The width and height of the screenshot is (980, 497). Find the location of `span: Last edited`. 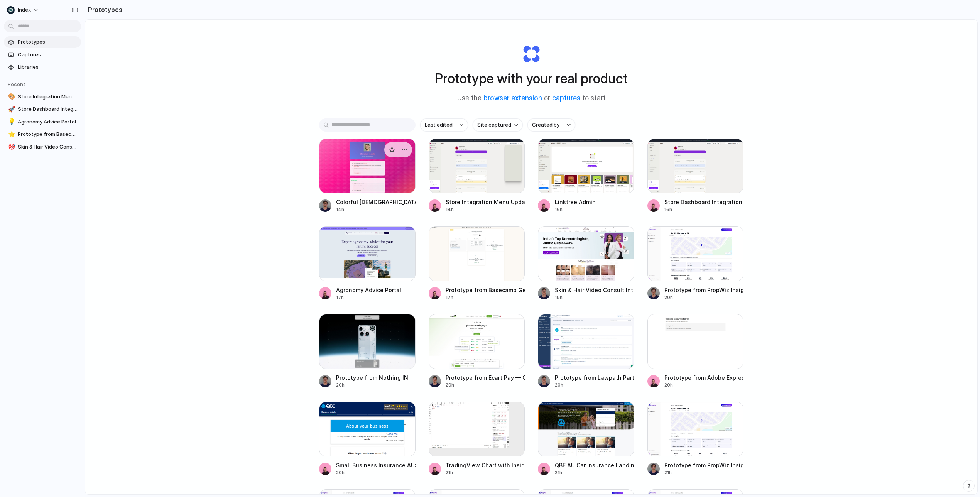

span: Last edited is located at coordinates (439, 125).